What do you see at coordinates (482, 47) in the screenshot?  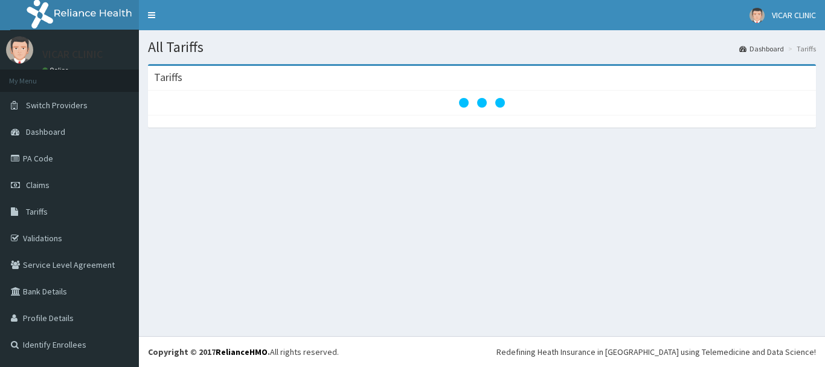 I see `h1: All Tariffs` at bounding box center [482, 47].